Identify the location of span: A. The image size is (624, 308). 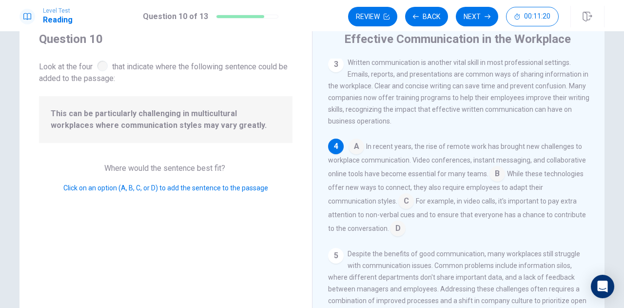
(357, 146).